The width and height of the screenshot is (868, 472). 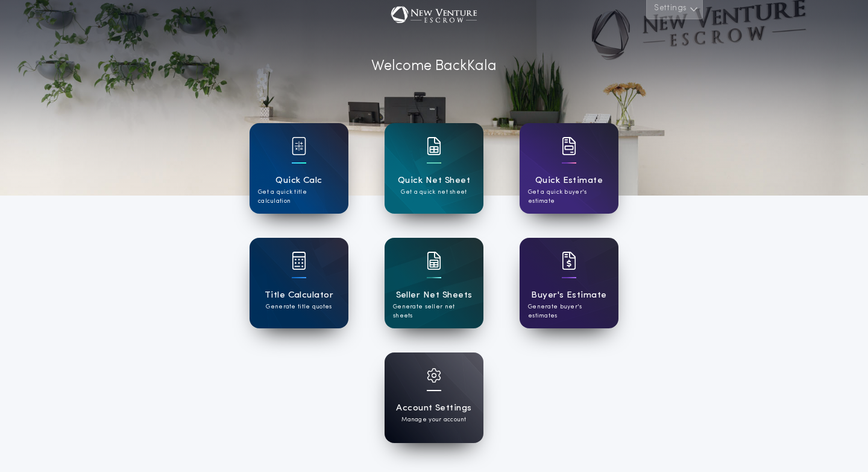 I want to click on a: card iconBuyer's EstimateGenerate buyer's estimates, so click(x=569, y=283).